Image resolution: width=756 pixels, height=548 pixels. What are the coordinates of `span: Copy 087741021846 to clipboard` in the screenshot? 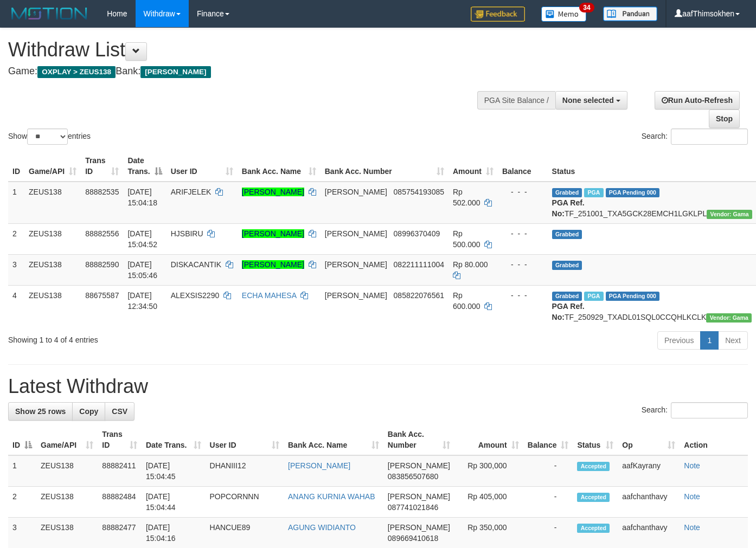 It's located at (413, 508).